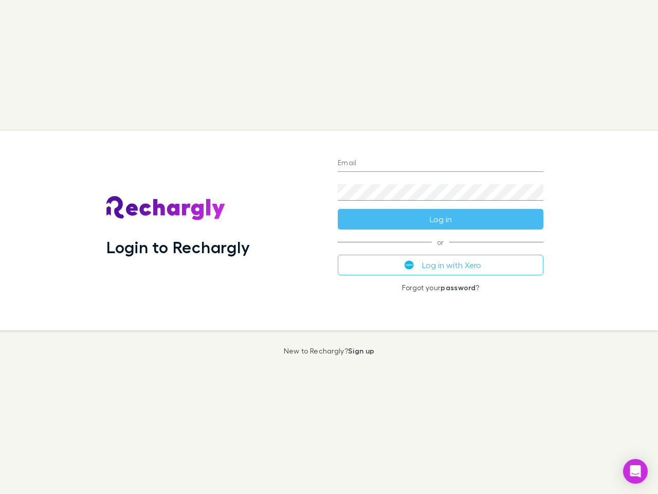 This screenshot has height=494, width=658. I want to click on a: Sign up, so click(361, 350).